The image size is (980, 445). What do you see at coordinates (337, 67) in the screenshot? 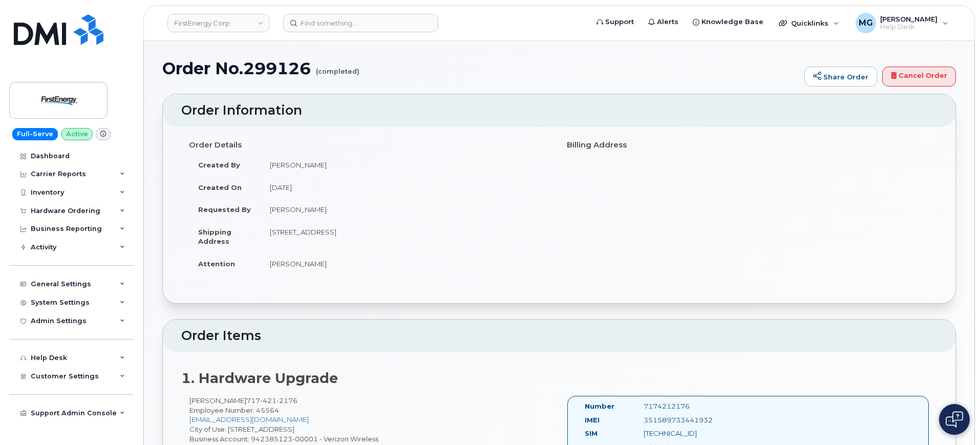
I see `small: (completed)` at bounding box center [337, 67].